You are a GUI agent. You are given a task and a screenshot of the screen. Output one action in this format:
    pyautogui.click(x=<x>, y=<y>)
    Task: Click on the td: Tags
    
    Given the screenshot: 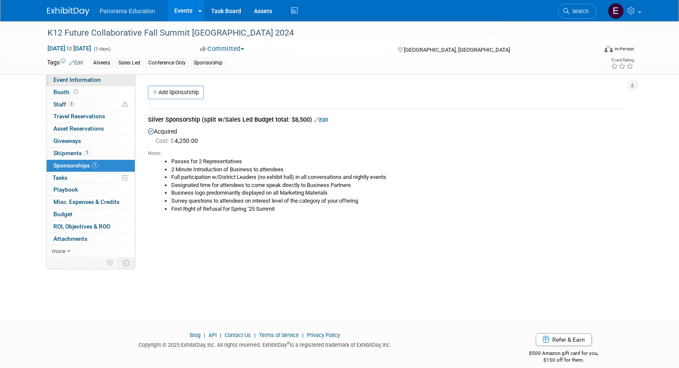 What is the action you would take?
    pyautogui.click(x=65, y=63)
    